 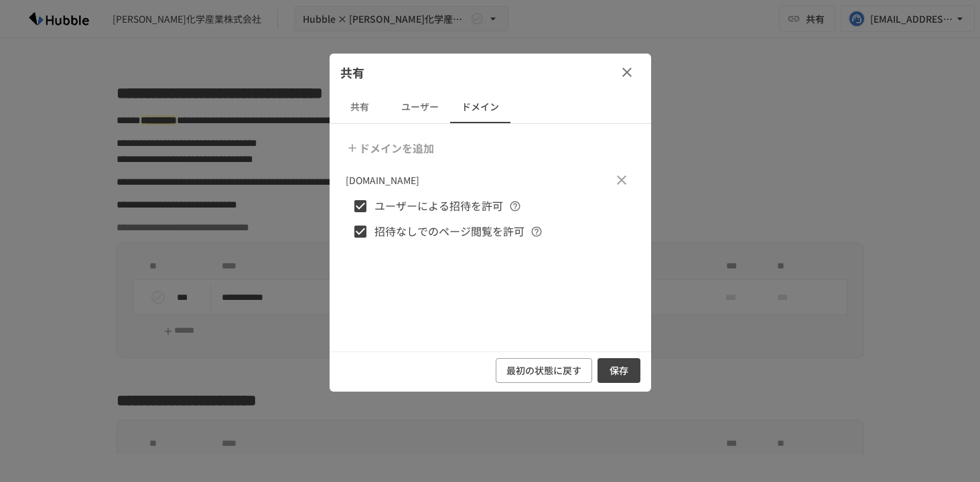 What do you see at coordinates (619, 370) in the screenshot?
I see `button: 保存` at bounding box center [619, 370].